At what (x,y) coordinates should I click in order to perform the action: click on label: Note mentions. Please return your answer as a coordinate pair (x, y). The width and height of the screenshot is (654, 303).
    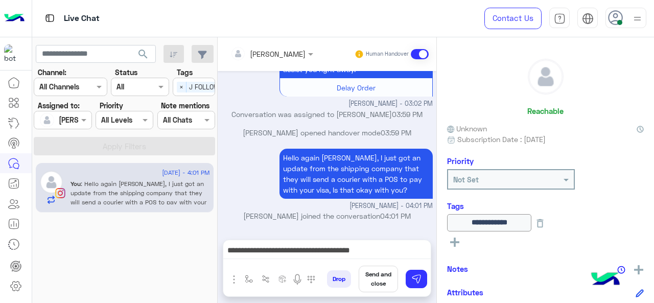
    Looking at the image, I should click on (185, 105).